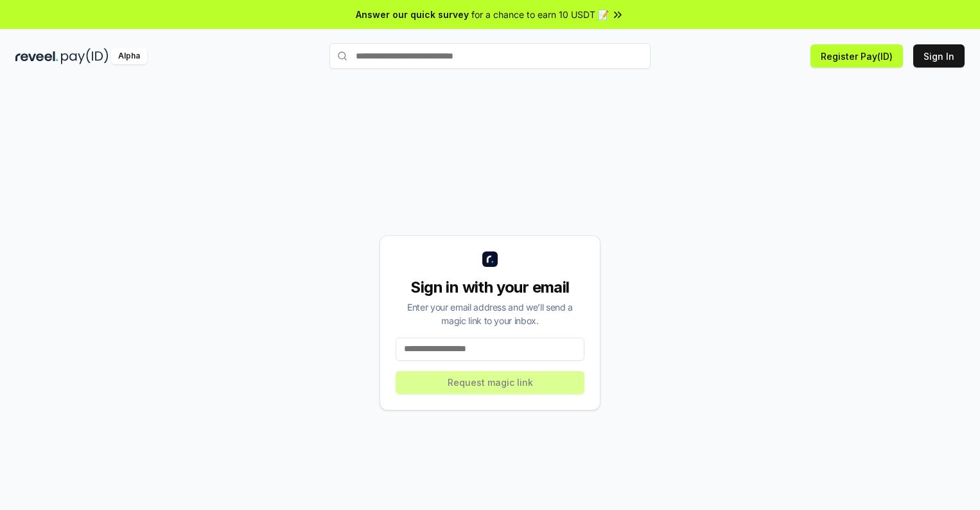 The image size is (980, 510). Describe the element at coordinates (413, 14) in the screenshot. I see `span: Answer our quick survey` at that location.